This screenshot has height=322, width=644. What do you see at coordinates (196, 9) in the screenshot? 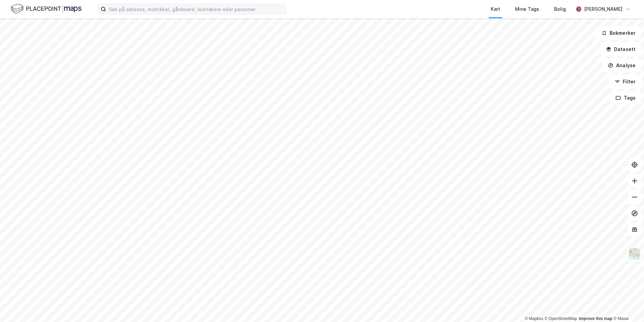
I see `input: Søk på adresse, matrikkel, gårdeiere, leietakere eller personer` at bounding box center [196, 9].